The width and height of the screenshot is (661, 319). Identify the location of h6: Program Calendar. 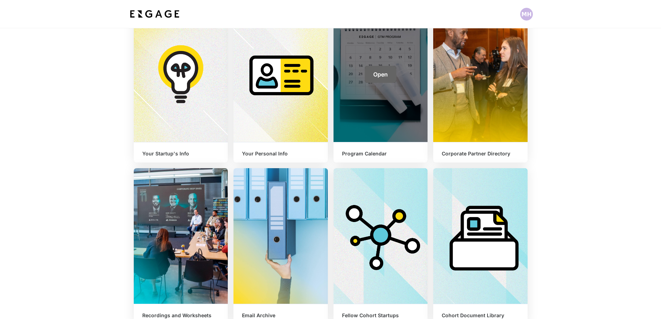
(380, 154).